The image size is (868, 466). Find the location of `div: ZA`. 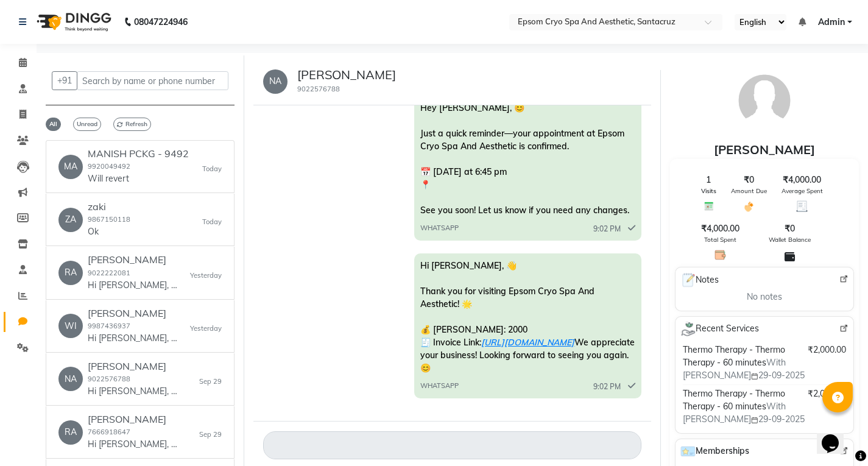

div: ZA is located at coordinates (71, 220).